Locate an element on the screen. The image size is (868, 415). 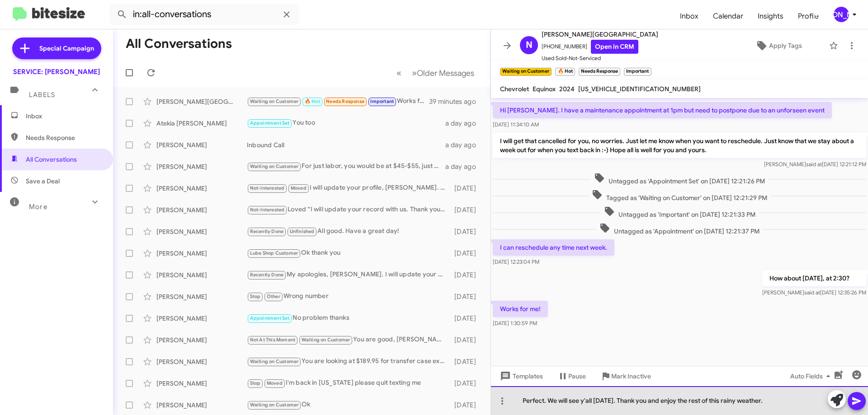
span: Insights is located at coordinates (770, 16).